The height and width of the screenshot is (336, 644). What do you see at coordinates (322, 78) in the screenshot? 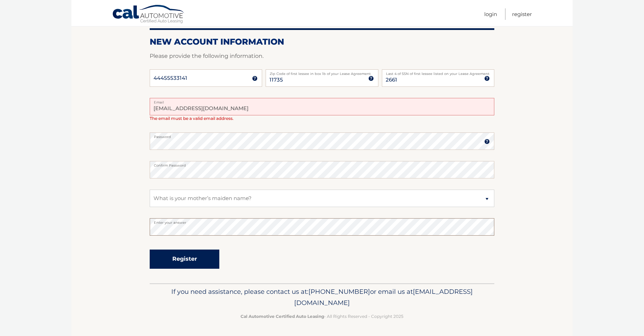
I see `input: Zip Code` at bounding box center [322, 78].